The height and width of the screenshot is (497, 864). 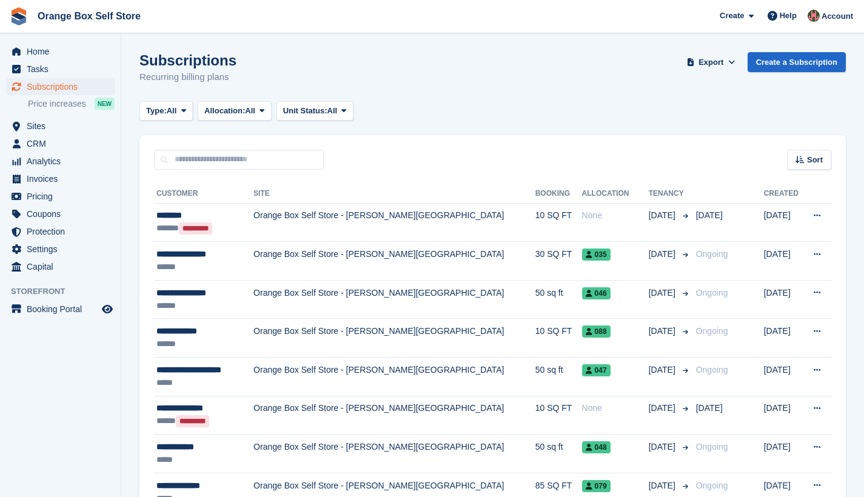 What do you see at coordinates (315, 111) in the screenshot?
I see `button: Unit Status: All` at bounding box center [315, 111].